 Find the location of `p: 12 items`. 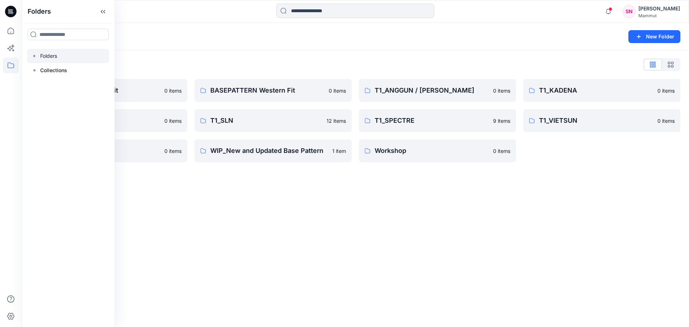

p: 12 items is located at coordinates (336, 121).